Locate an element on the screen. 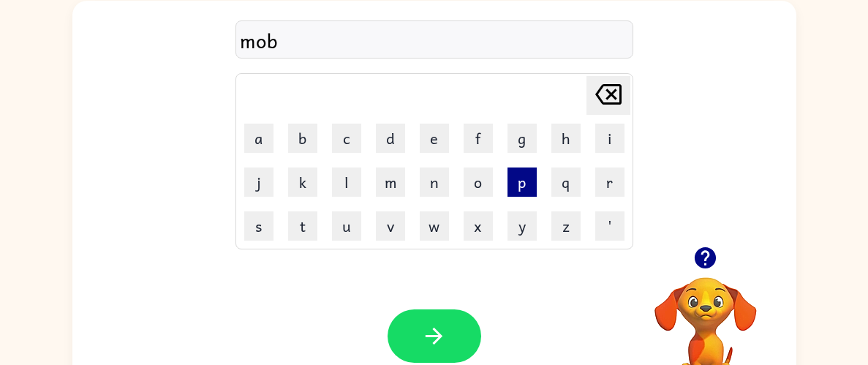  button: e is located at coordinates (434, 138).